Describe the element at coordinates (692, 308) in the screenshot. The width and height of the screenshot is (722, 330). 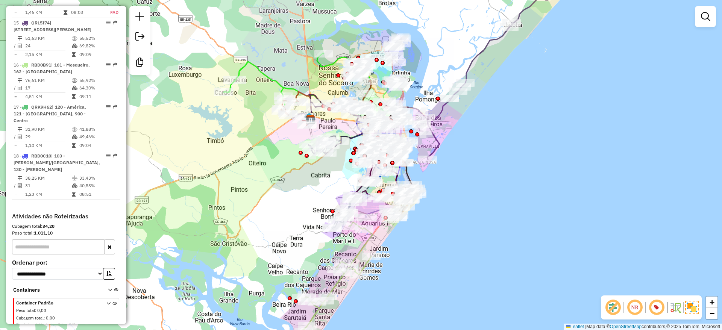
I see `img: Exibir/Ocultar setores` at that location.